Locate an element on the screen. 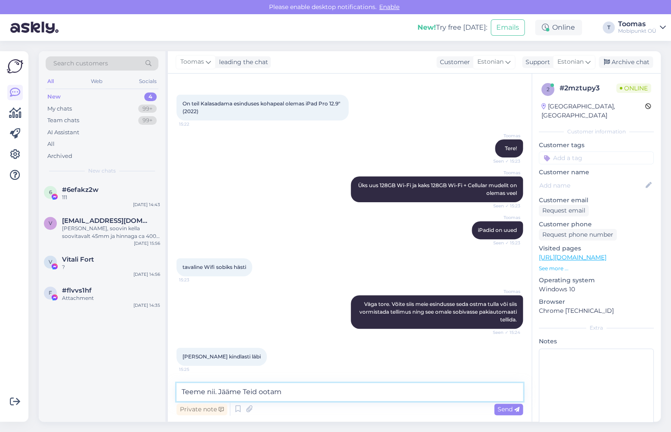  div: New is located at coordinates (54, 97).